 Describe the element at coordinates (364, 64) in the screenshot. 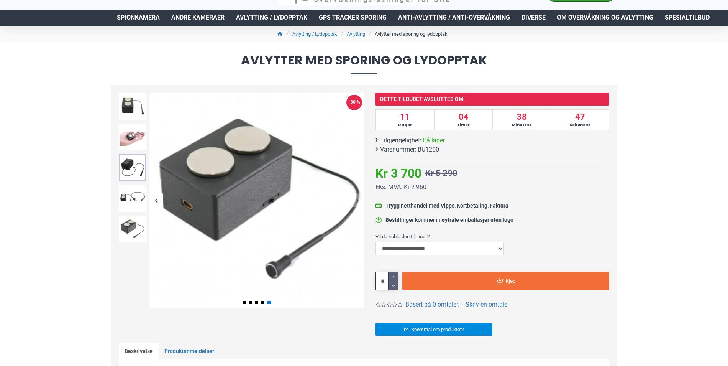

I see `span: Avlytter med sporing og lydopptak` at that location.